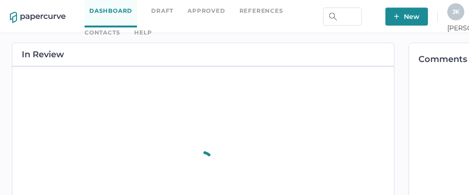 This screenshot has width=469, height=195. I want to click on a: Contacts, so click(102, 33).